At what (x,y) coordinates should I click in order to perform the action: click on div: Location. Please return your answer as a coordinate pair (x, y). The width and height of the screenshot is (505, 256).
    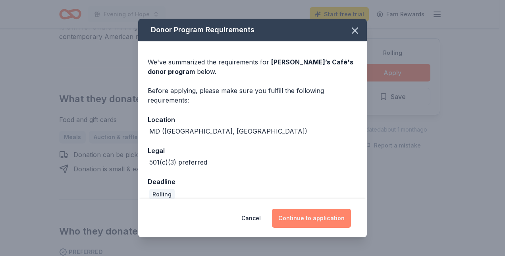
    Looking at the image, I should click on (252, 119).